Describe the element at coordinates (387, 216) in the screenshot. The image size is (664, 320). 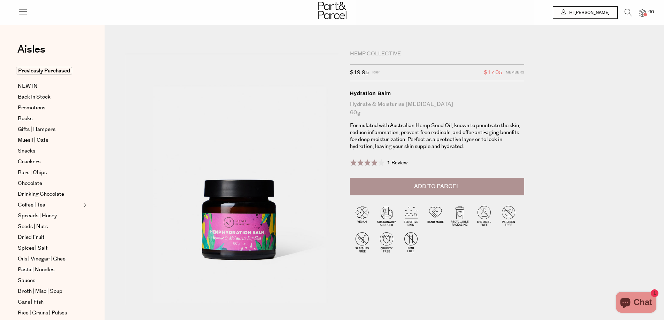
I see `img: P_P-ICONS-Live_Bec_V11_Sustainable_Sourced.svg` at that location.